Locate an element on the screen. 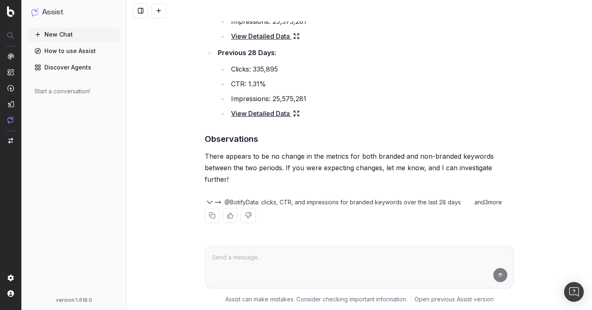 The height and width of the screenshot is (310, 592). img: Botify logo is located at coordinates (11, 12).